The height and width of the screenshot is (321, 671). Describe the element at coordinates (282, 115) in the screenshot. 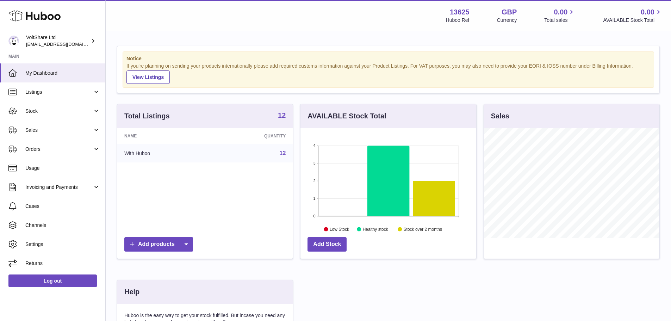

I see `strong: 12` at that location.